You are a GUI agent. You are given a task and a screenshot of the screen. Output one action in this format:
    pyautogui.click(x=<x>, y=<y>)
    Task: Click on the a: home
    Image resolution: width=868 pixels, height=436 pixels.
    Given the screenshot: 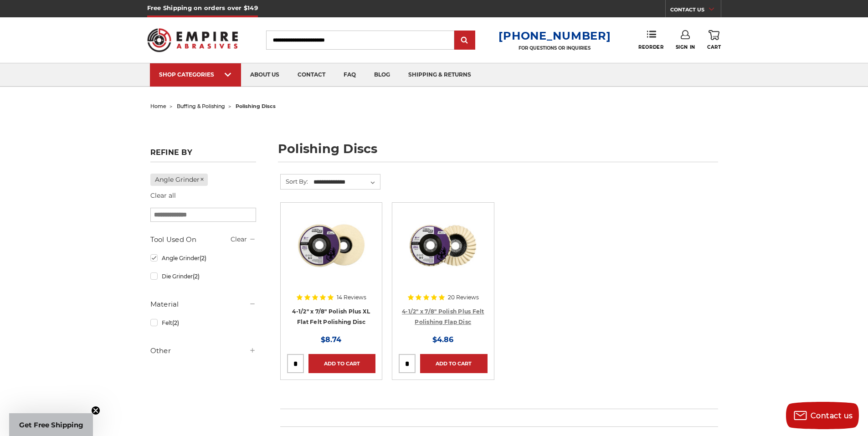 What is the action you would take?
    pyautogui.click(x=158, y=106)
    